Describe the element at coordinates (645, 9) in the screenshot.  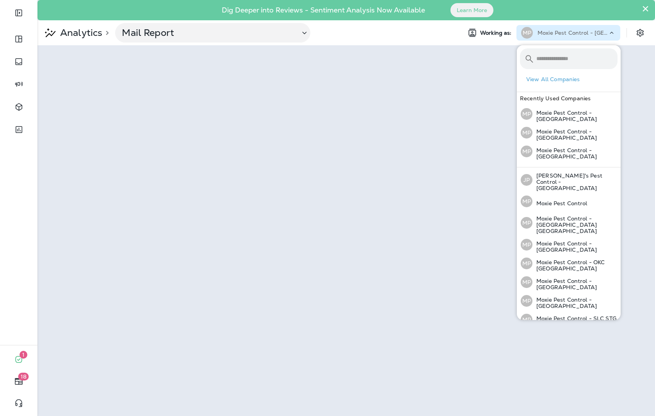
I see `button: Close` at that location.